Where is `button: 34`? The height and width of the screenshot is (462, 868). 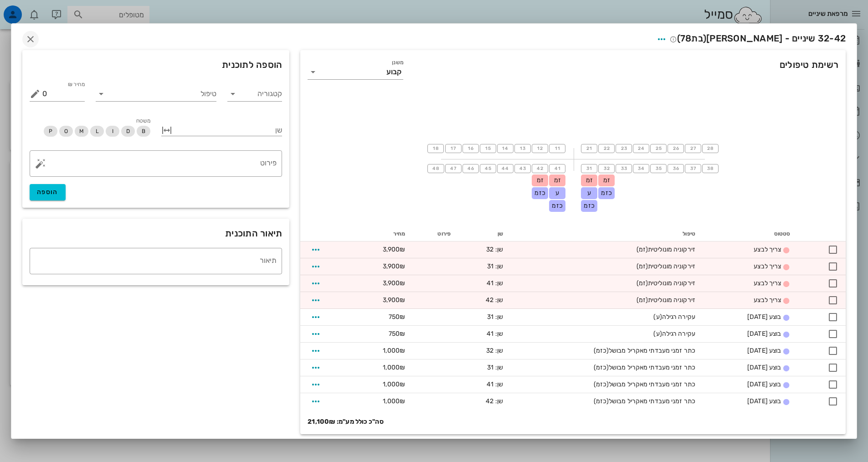 button: 34 is located at coordinates (641, 168).